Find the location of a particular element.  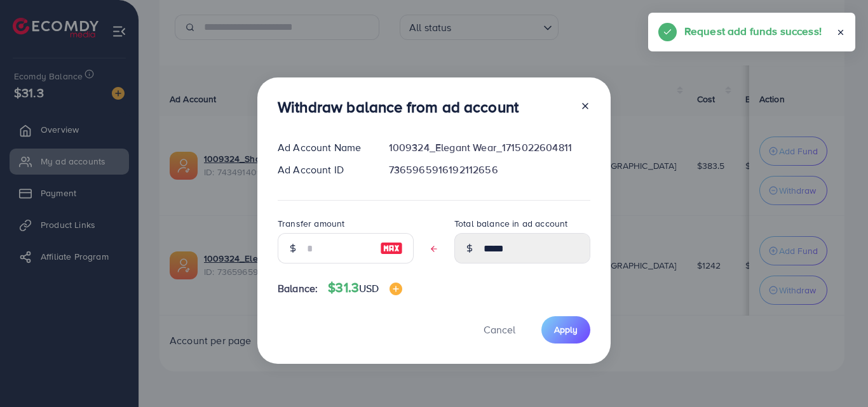

div: Ad Account ID is located at coordinates (323, 170).